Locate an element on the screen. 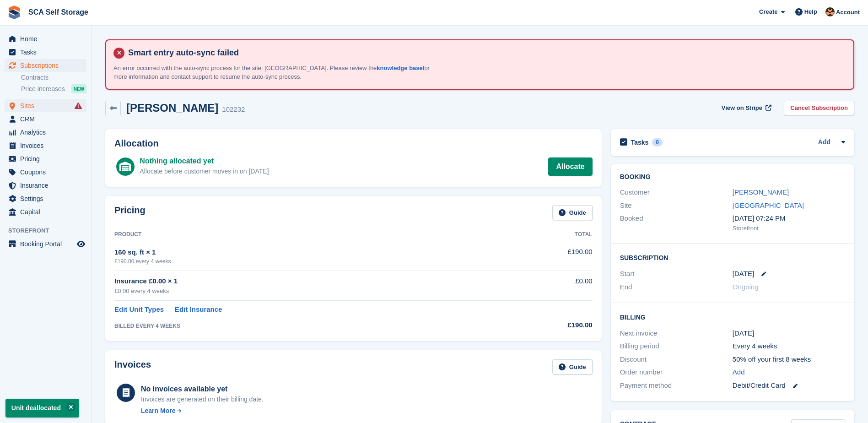 Image resolution: width=868 pixels, height=423 pixels. a: Cancel Subscription is located at coordinates (819, 108).